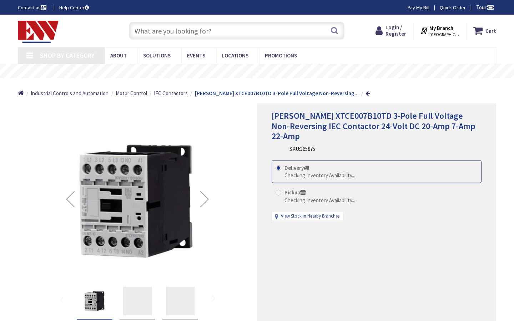 The width and height of the screenshot is (514, 321). What do you see at coordinates (131, 93) in the screenshot?
I see `span: Motor Control` at bounding box center [131, 93].